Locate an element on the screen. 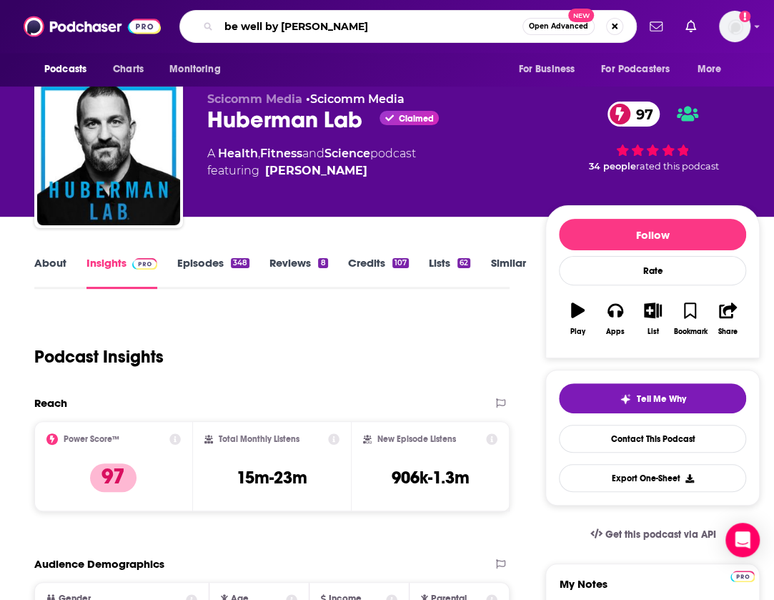 The width and height of the screenshot is (774, 600). h2: Power Score™ is located at coordinates (91, 439).